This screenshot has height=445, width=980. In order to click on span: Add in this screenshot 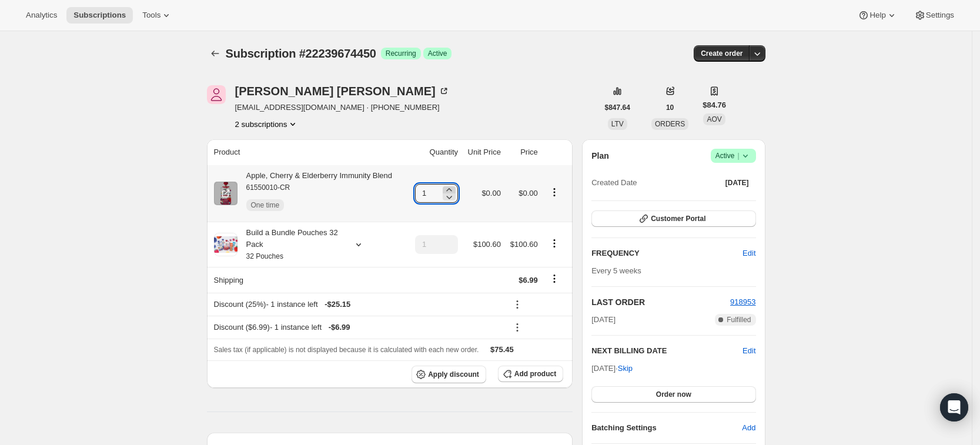, I will do `click(749, 428)`.